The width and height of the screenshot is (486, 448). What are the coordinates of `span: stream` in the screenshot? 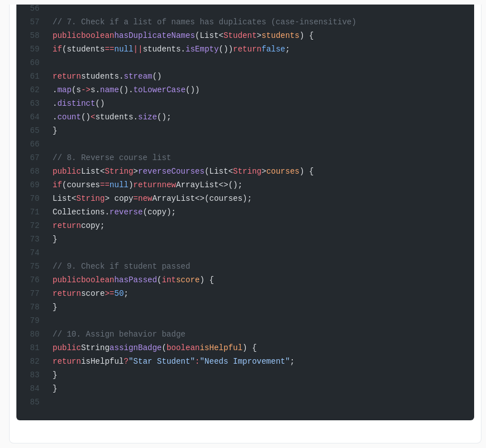 It's located at (138, 76).